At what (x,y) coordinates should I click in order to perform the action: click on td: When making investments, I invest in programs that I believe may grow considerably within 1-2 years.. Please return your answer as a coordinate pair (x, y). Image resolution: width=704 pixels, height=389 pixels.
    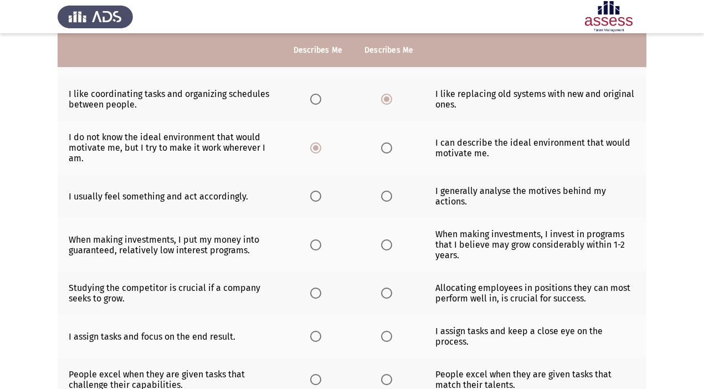
    Looking at the image, I should click on (535, 244).